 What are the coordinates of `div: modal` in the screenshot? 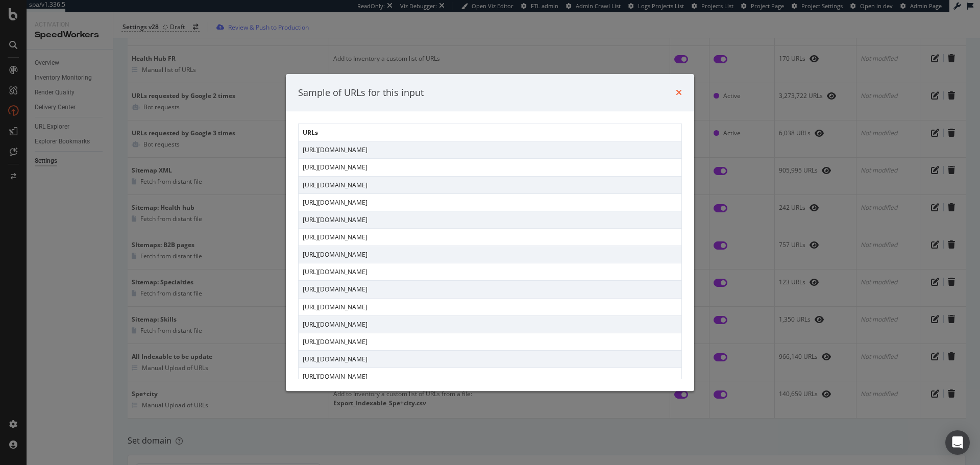 It's located at (490, 232).